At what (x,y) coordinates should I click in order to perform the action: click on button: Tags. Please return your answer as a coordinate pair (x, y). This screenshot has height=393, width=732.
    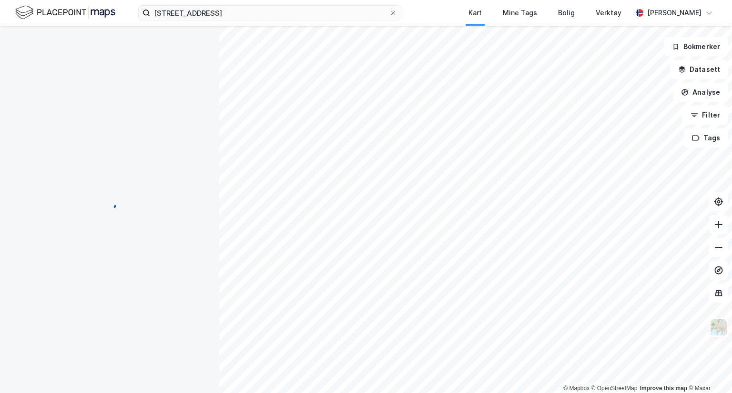
    Looking at the image, I should click on (705, 138).